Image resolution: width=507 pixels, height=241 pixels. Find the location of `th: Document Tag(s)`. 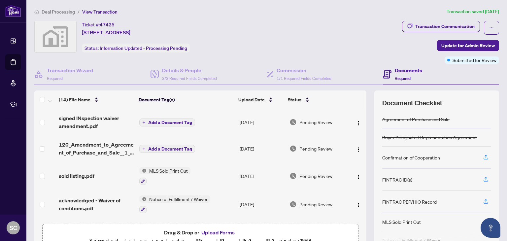

th: Document Tag(s) is located at coordinates (186, 100).